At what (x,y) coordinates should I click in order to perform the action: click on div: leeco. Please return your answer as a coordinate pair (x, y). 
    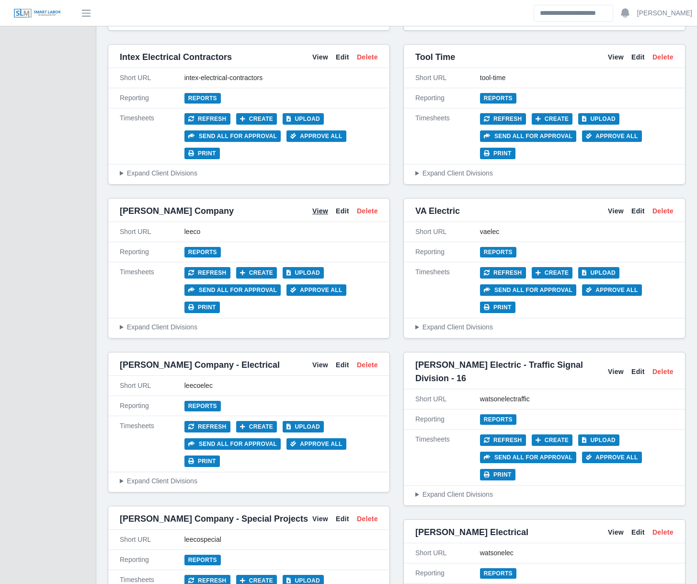
    Looking at the image, I should click on (281, 231).